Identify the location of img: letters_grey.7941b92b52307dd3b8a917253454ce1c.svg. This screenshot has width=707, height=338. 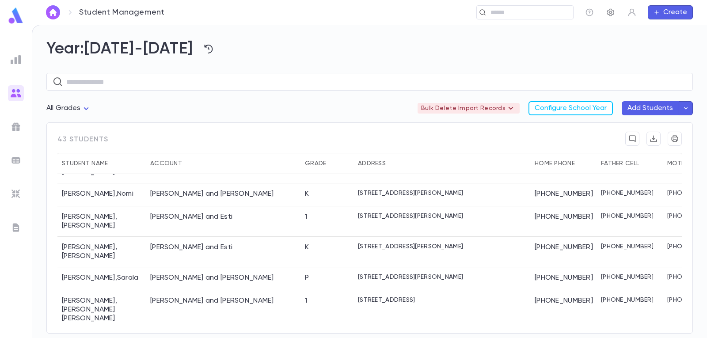
(16, 228).